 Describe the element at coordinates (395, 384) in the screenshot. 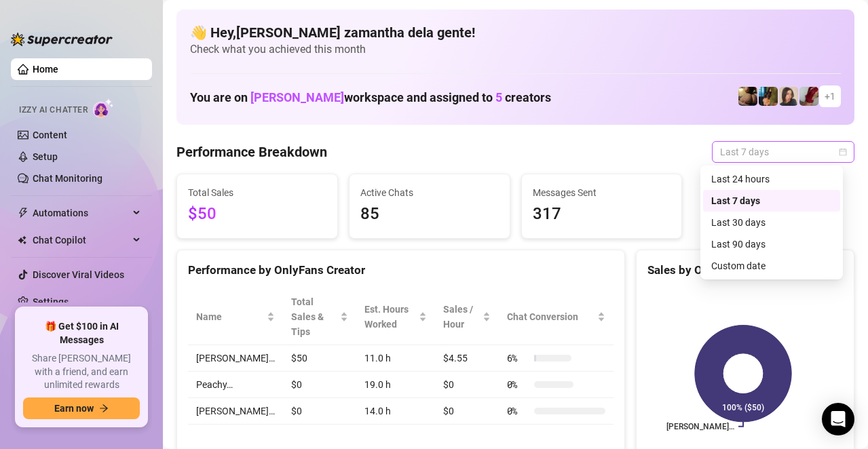

I see `td: 19.0 h` at that location.